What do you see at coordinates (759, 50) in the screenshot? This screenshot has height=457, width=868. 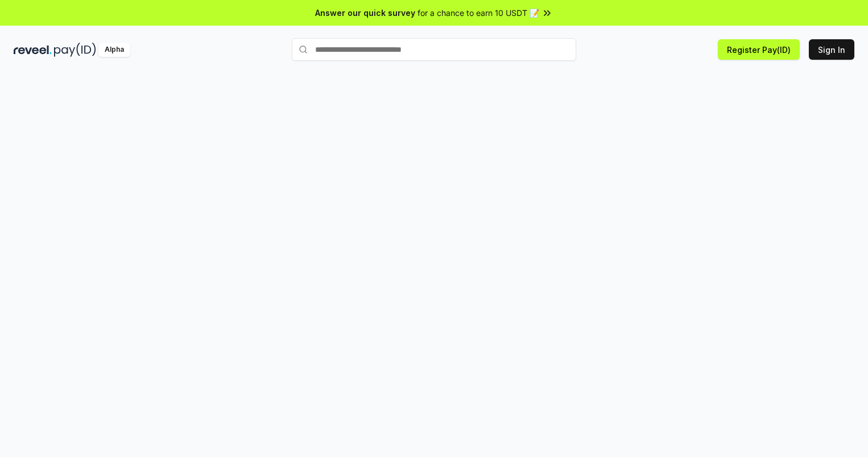 I see `button: Register Pay(ID)` at bounding box center [759, 50].